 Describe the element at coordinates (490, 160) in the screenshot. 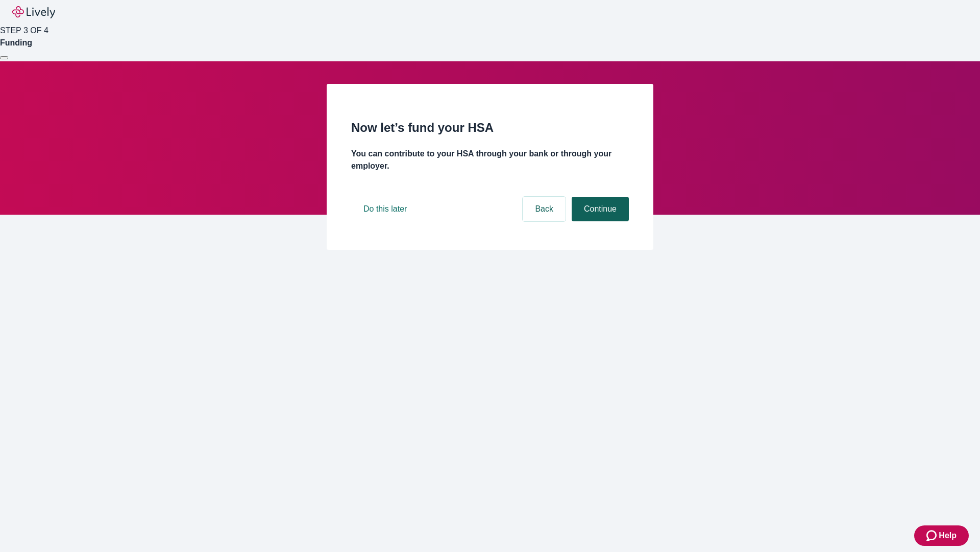

I see `h4: You can contribute to your HSA through your bank or through your employer.` at that location.